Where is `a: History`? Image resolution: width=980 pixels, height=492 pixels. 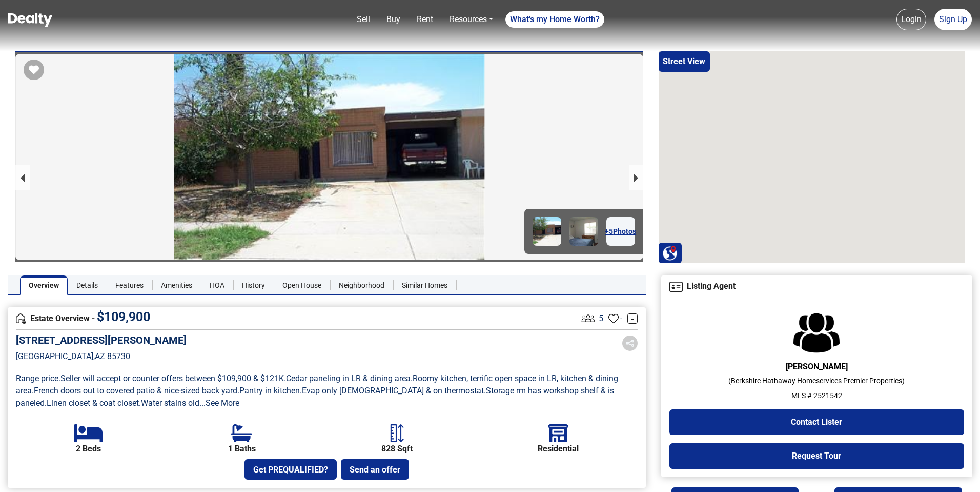 a: History is located at coordinates (253, 284).